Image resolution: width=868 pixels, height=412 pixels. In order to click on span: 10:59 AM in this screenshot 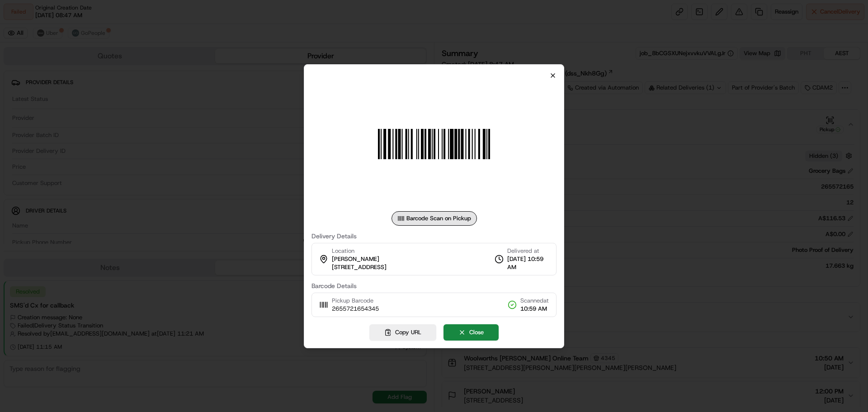, I will do `click(534, 309)`.